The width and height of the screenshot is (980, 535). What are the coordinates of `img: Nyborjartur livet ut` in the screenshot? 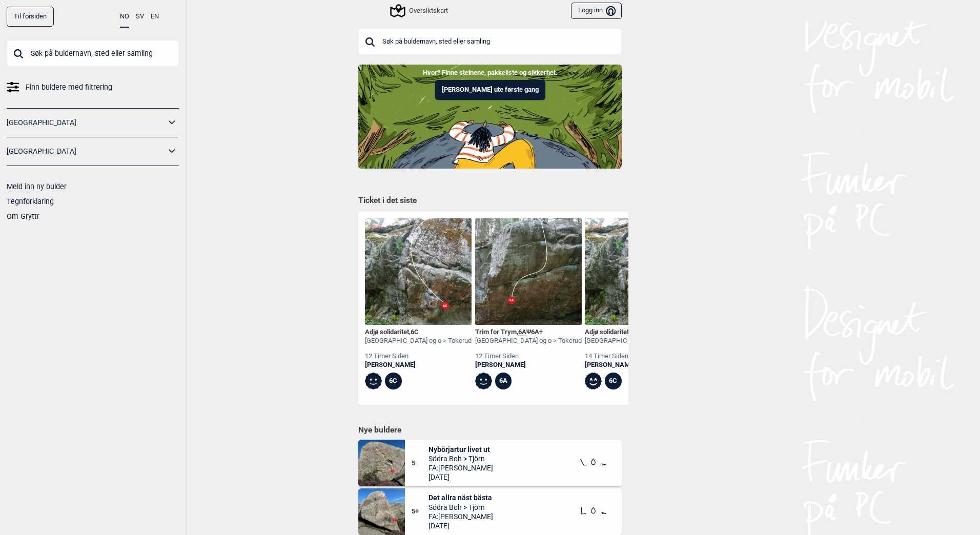 It's located at (381, 463).